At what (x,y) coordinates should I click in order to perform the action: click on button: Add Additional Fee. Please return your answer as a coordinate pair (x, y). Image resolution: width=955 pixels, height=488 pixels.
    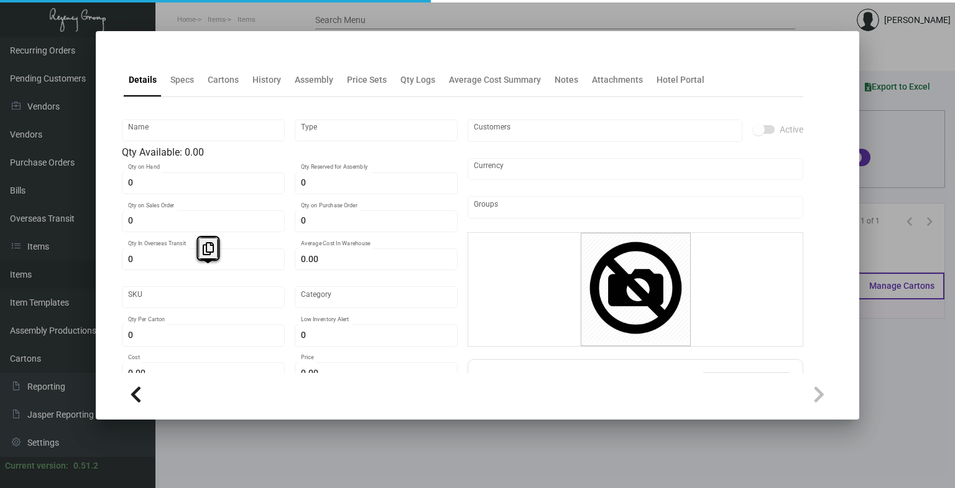
    Looking at the image, I should click on (746, 383).